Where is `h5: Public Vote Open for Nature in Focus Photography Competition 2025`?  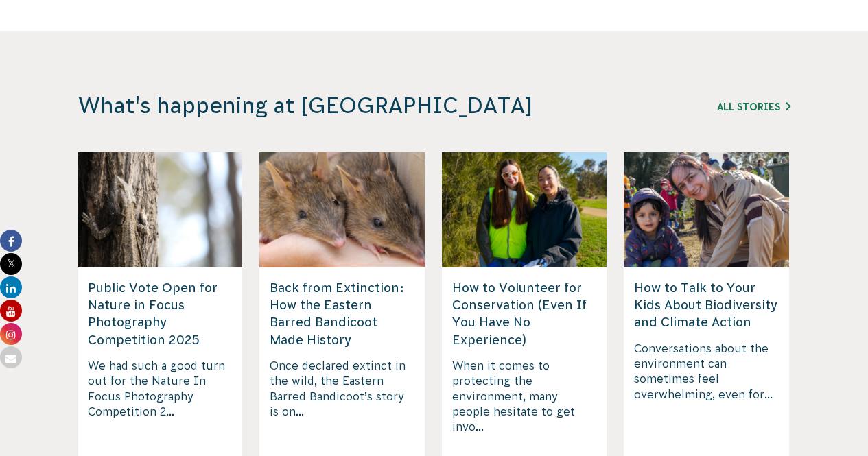
h5: Public Vote Open for Nature in Focus Photography Competition 2025 is located at coordinates (160, 314).